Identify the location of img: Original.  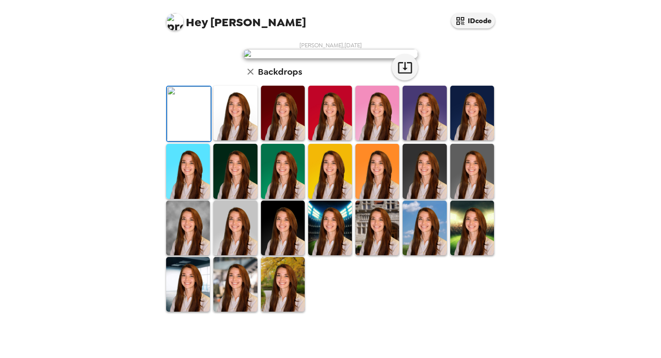
(189, 114).